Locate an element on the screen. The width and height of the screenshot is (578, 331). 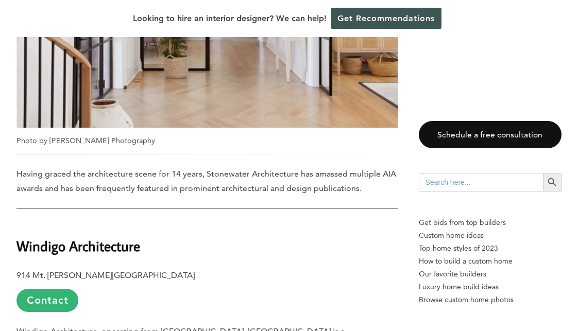
input: Search here... is located at coordinates (481, 182).